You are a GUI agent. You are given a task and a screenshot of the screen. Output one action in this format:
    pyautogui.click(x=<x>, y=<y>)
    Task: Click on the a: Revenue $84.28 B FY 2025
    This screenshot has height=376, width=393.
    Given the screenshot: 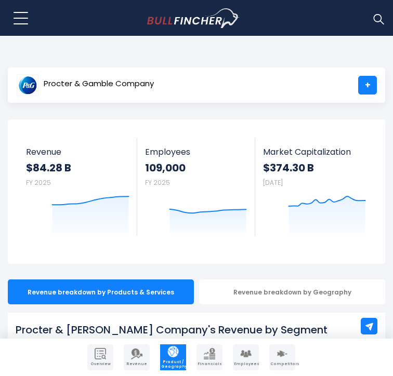 What is the action you would take?
    pyautogui.click(x=77, y=186)
    